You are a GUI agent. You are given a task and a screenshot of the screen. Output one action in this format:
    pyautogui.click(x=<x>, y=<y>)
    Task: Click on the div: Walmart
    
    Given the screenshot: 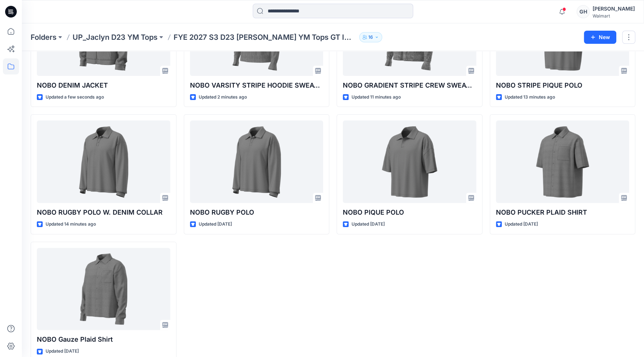 What is the action you would take?
    pyautogui.click(x=614, y=16)
    